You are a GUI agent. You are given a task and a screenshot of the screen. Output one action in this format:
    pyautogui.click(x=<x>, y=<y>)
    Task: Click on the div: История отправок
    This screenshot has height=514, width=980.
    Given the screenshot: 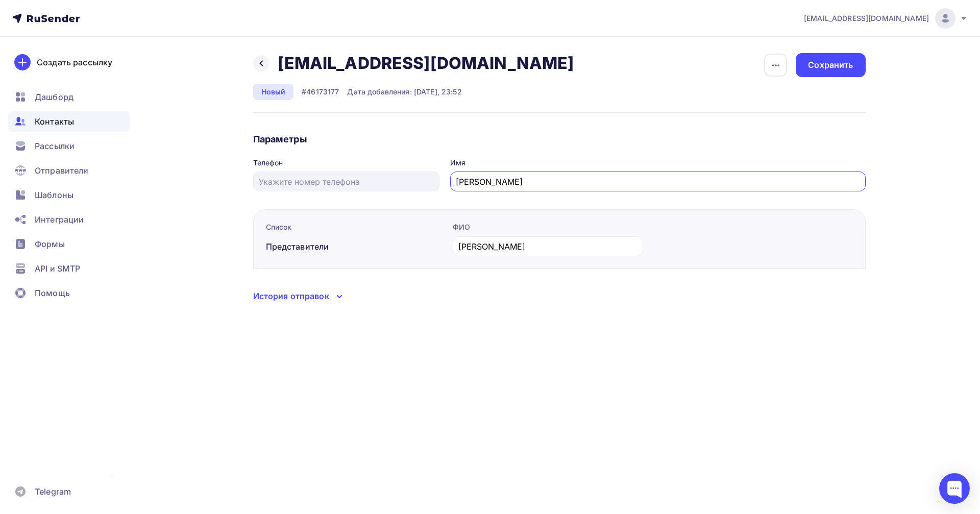 What is the action you would take?
    pyautogui.click(x=291, y=296)
    